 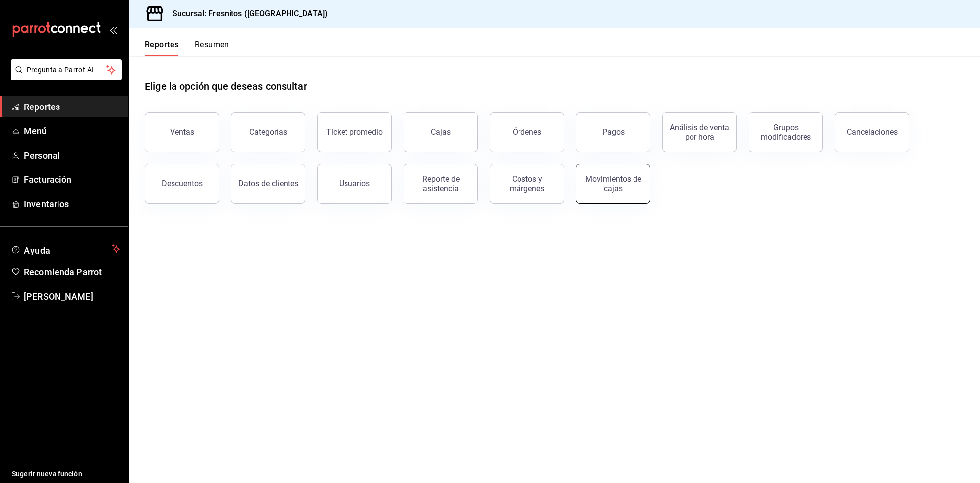 I want to click on span: Ayuda, so click(x=66, y=249).